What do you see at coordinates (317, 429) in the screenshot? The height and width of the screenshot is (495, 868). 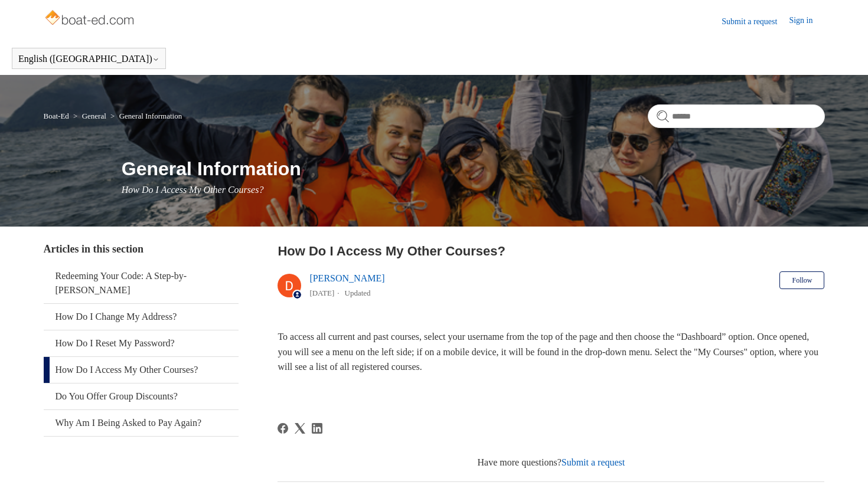 I see `svg: Share this page on LinkedIn` at bounding box center [317, 429].